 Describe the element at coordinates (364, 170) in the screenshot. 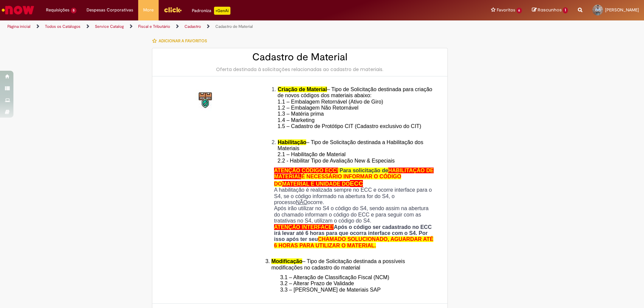

I see `span: Para solicitação de` at that location.